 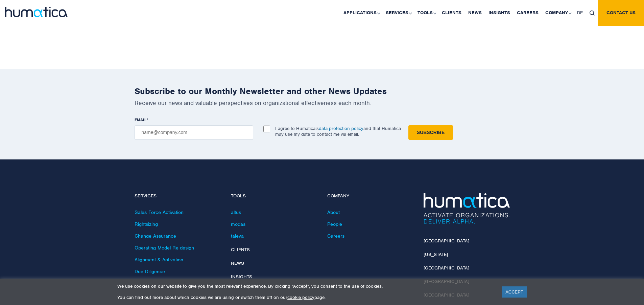 I want to click on a: Operating Model Re-design, so click(x=164, y=248).